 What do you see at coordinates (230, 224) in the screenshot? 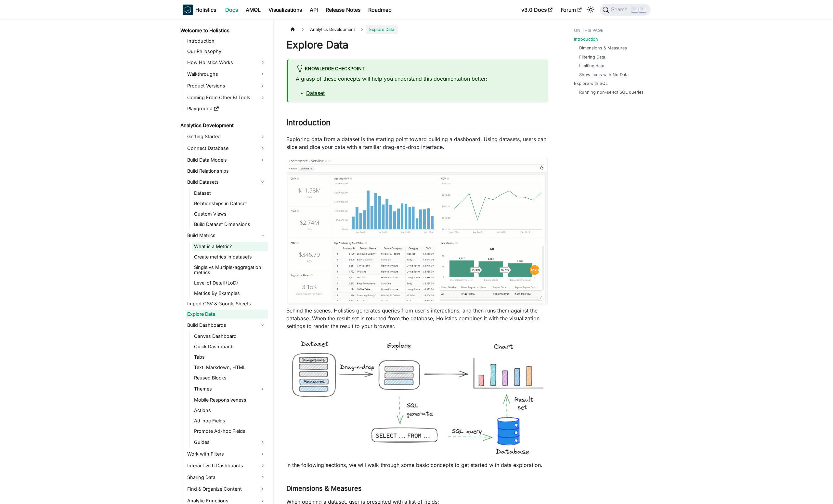
I see `a: Build Dataset Dimensions` at bounding box center [230, 224].